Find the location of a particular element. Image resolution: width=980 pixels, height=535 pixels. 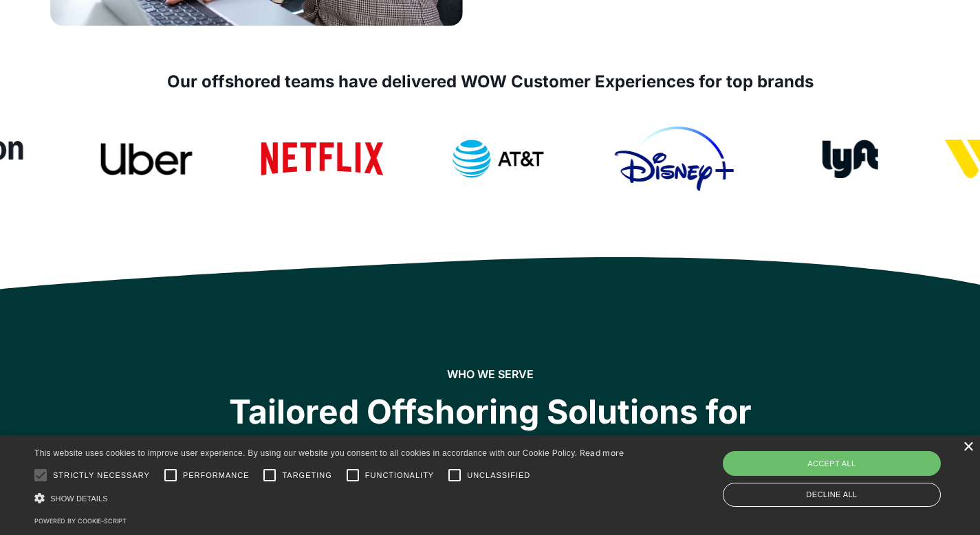

span: This website uses cookies to improve user experience. By using our website you consent to all coo... is located at coordinates (305, 453).